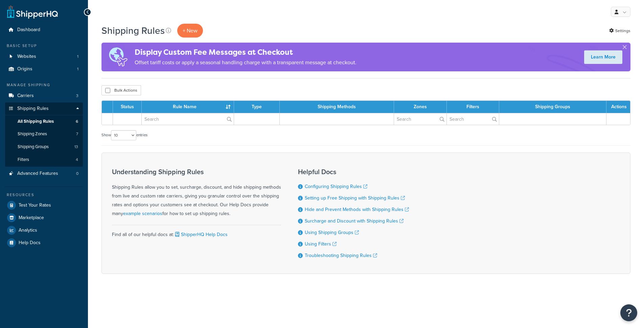 Image resolution: width=644 pixels, height=328 pixels. I want to click on li: Filters, so click(44, 160).